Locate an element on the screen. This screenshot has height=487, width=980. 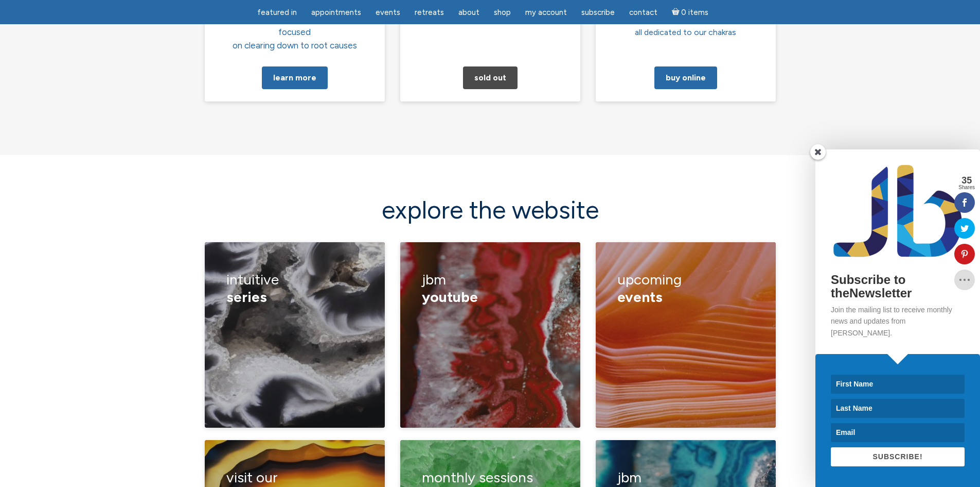
a: Events is located at coordinates (388, 12).